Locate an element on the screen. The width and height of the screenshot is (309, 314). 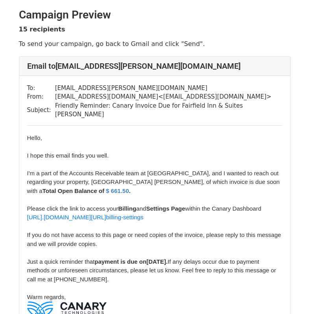
td: From: is located at coordinates (41, 97).